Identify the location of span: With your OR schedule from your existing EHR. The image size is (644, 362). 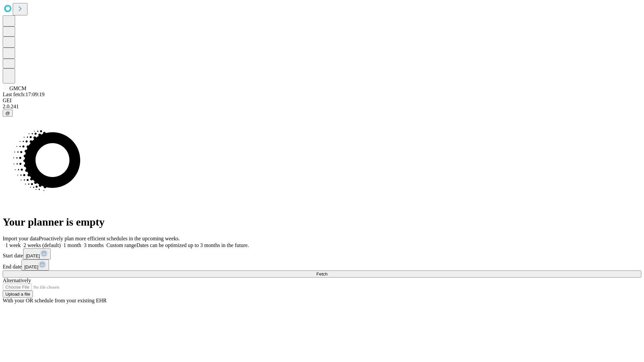
(54, 300).